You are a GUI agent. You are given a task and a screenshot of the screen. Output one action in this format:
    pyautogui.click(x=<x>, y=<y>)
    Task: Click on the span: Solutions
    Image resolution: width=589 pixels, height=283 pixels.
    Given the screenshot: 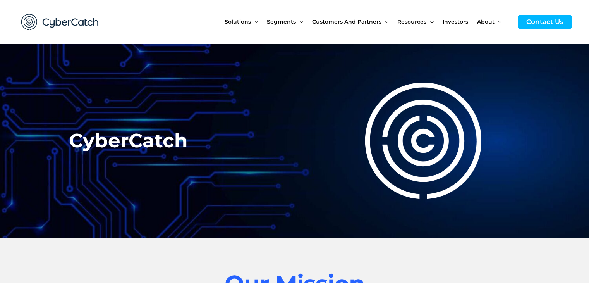 What is the action you would take?
    pyautogui.click(x=238, y=22)
    